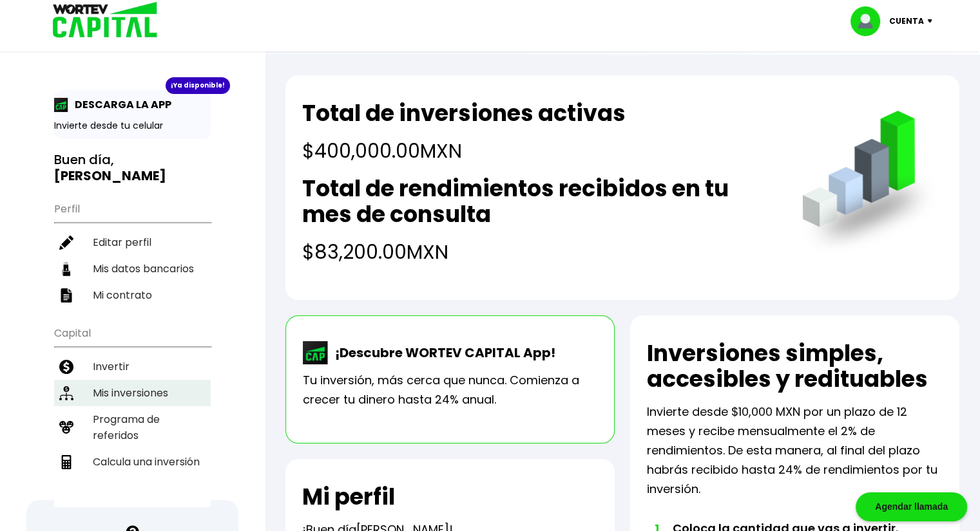 This screenshot has height=531, width=980. Describe the element at coordinates (132, 168) in the screenshot. I see `h3: Buen día,` at that location.